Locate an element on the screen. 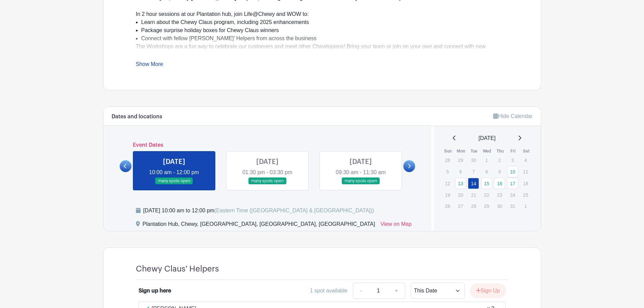 Image resolution: width=644 pixels, height=308 pixels. p: 22 is located at coordinates (486, 195).